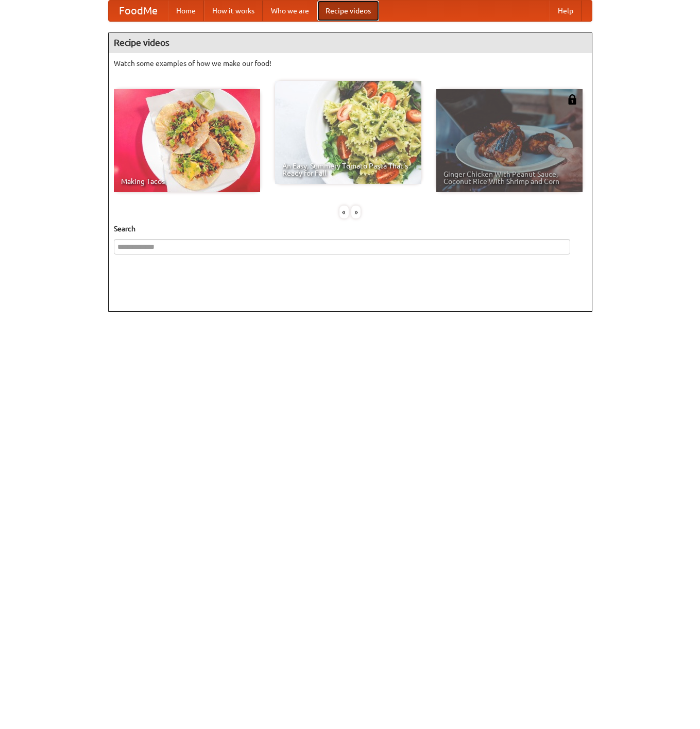 This screenshot has width=700, height=729. Describe the element at coordinates (187, 182) in the screenshot. I see `span: Making Tacos` at that location.